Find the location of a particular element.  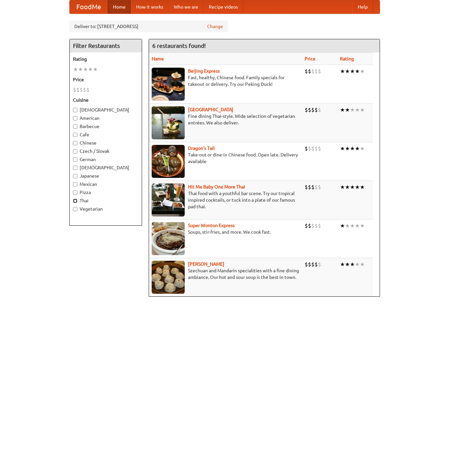

label: Cafe is located at coordinates (106, 135).